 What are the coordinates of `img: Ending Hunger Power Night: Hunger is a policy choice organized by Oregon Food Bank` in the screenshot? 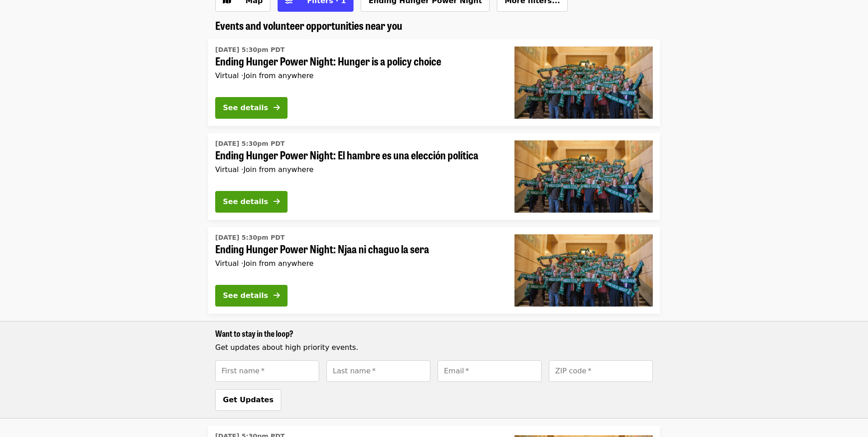 It's located at (584, 82).